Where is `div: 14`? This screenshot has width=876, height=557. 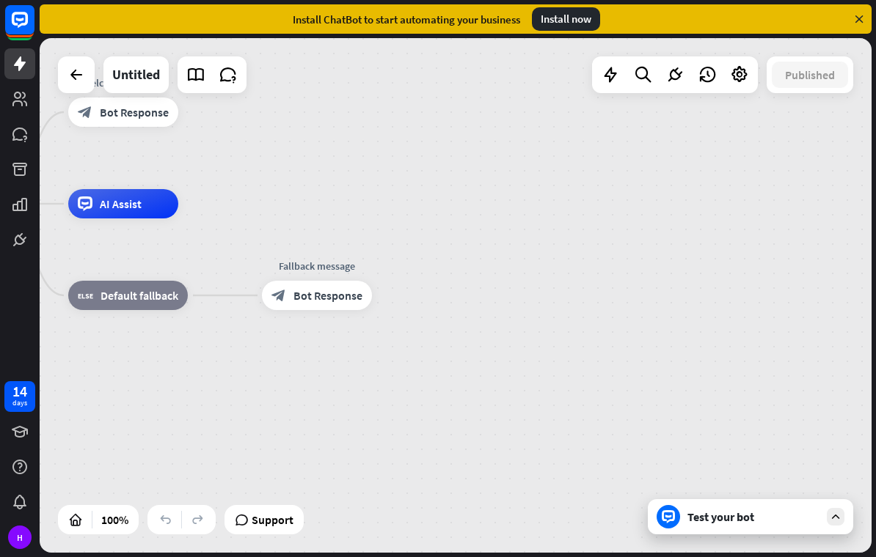
div: 14 is located at coordinates (20, 392).